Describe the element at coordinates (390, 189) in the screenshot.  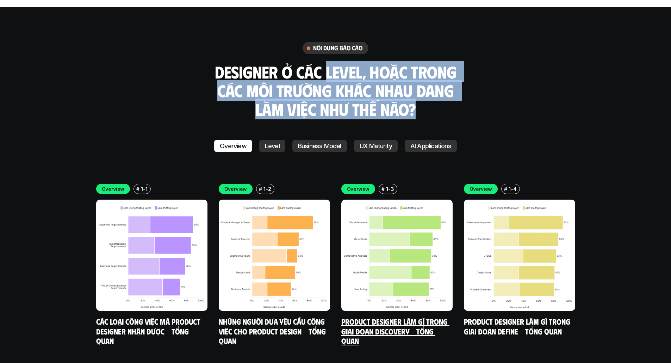
I see `p: 1-3` at that location.